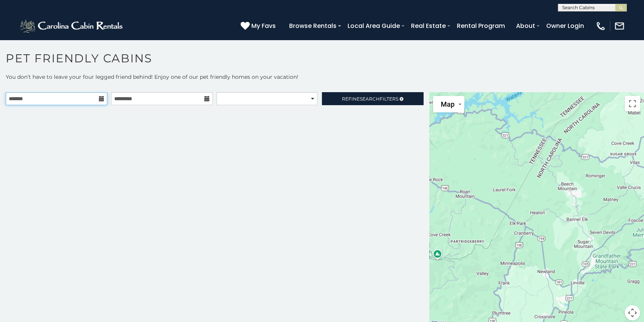 Image resolution: width=644 pixels, height=322 pixels. What do you see at coordinates (313, 25) in the screenshot?
I see `a: Browse Rentals` at bounding box center [313, 25].